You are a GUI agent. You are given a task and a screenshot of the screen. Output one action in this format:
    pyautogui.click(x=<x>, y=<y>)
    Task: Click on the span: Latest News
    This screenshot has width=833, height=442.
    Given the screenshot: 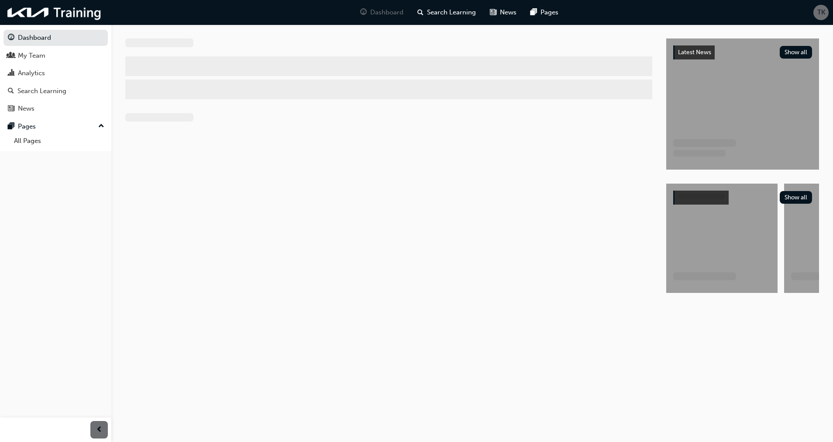 What is the action you would take?
    pyautogui.click(x=695, y=52)
    